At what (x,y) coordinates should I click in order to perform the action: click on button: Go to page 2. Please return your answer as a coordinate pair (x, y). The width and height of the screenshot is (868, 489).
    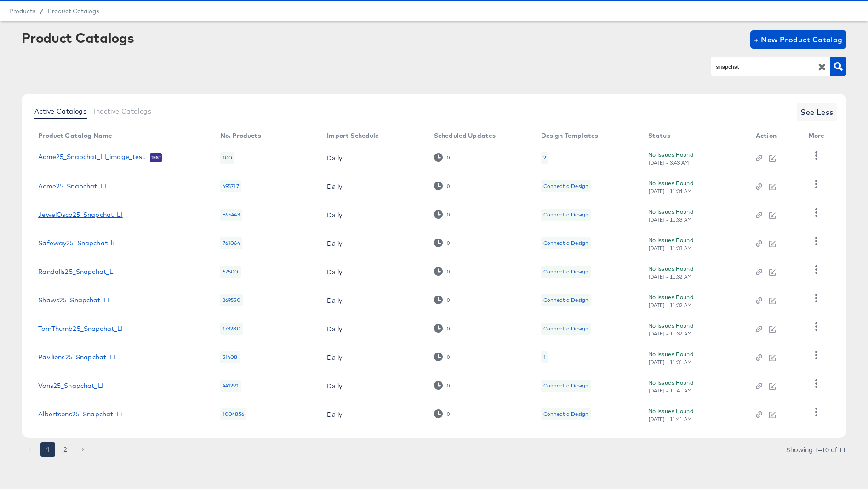
    Looking at the image, I should click on (65, 449).